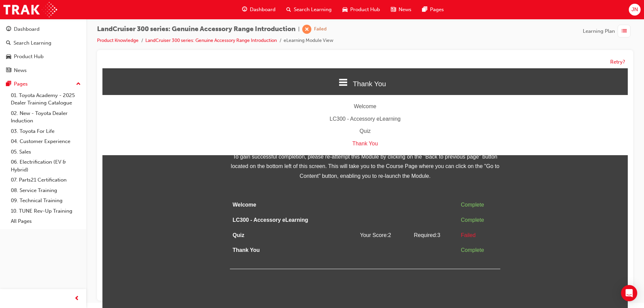  I want to click on a: LandCruiser 300 series: Genuine Accessory Range Introduction, so click(211, 40).